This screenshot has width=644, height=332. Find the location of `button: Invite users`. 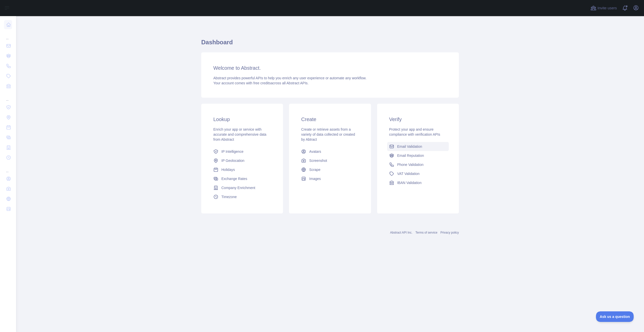

button: Invite users is located at coordinates (604, 8).